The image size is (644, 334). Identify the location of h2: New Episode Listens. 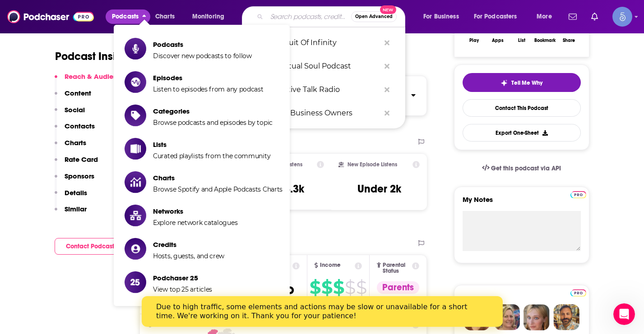
(372, 164).